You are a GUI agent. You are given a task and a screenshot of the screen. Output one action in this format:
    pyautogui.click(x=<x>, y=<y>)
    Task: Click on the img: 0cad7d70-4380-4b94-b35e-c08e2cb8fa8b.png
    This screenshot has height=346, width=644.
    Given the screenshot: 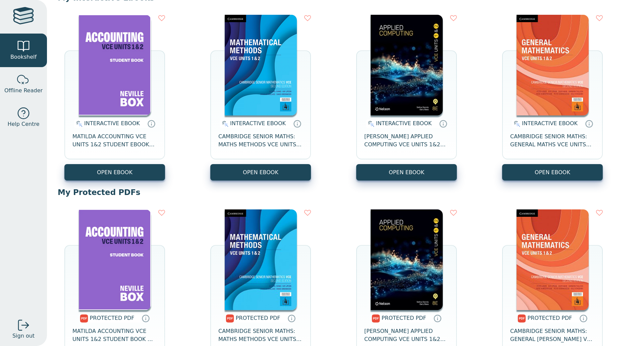 What is the action you would take?
    pyautogui.click(x=115, y=260)
    